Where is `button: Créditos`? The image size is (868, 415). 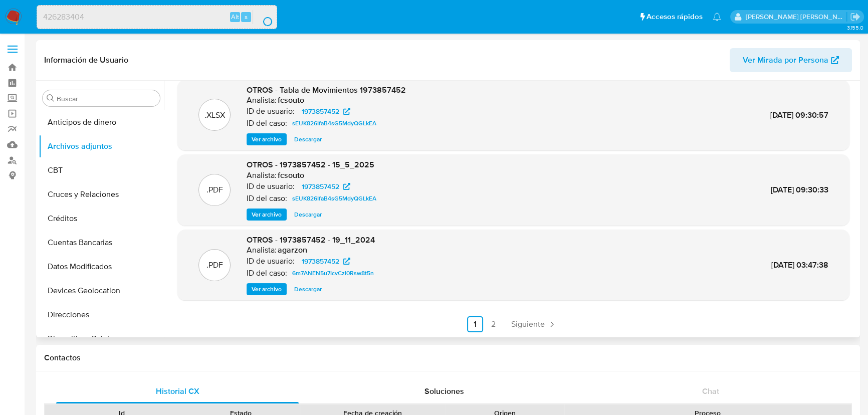 button: Créditos is located at coordinates (101, 218).